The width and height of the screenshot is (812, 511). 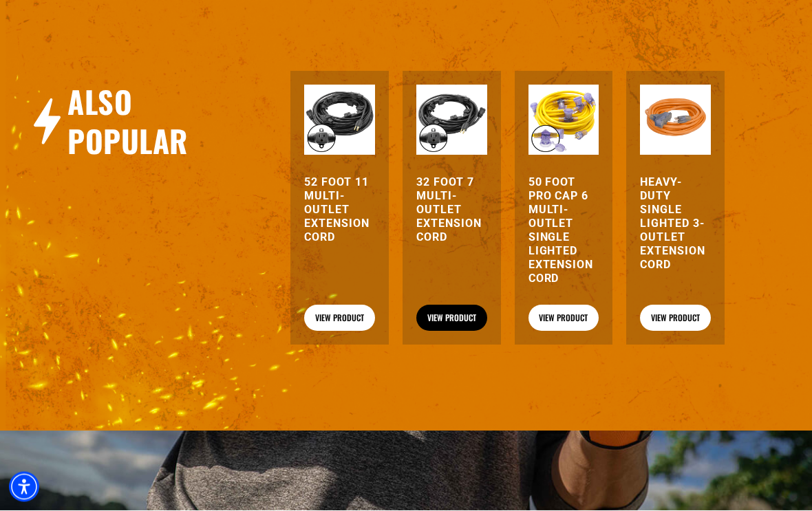 I want to click on a: 50 Foot Pro Cap 6 Multi-Outlet Single Lighted Extension Cord, so click(x=563, y=231).